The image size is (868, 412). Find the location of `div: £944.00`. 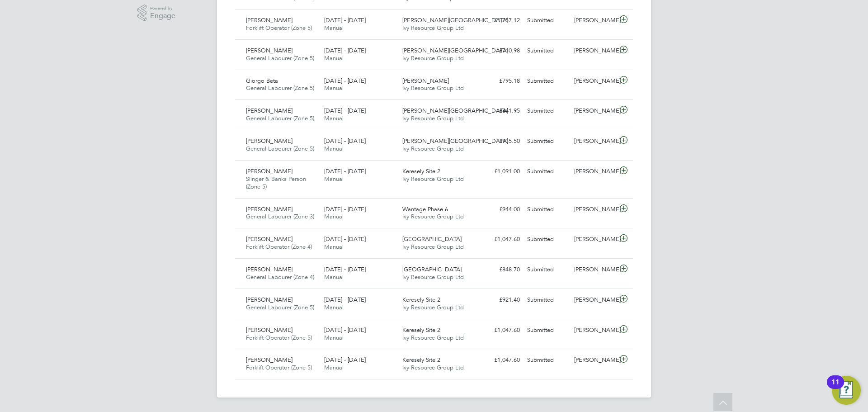

div: £944.00 is located at coordinates (500, 210).